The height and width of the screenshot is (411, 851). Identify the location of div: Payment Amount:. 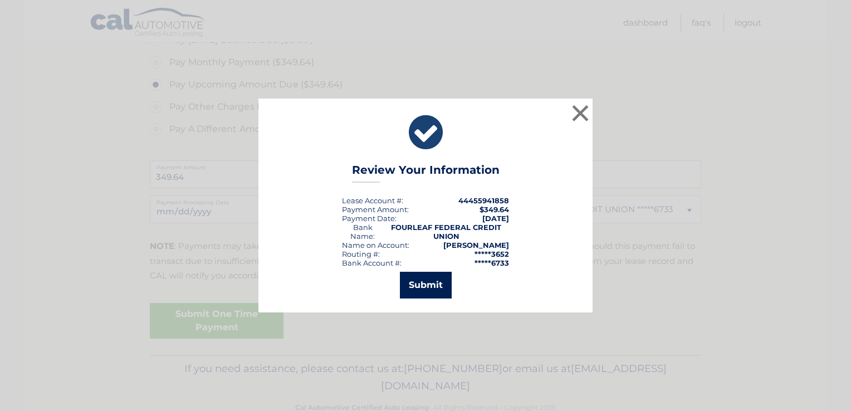
(375, 209).